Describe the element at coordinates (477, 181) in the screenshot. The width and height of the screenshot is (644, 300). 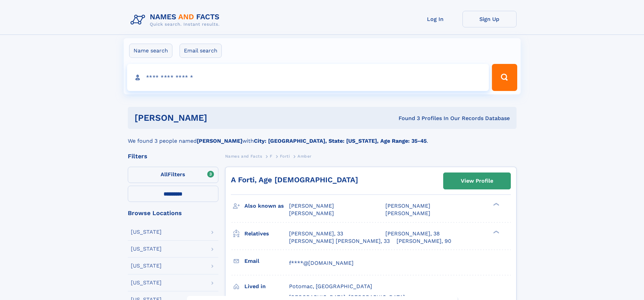
I see `a: View Profile` at that location.